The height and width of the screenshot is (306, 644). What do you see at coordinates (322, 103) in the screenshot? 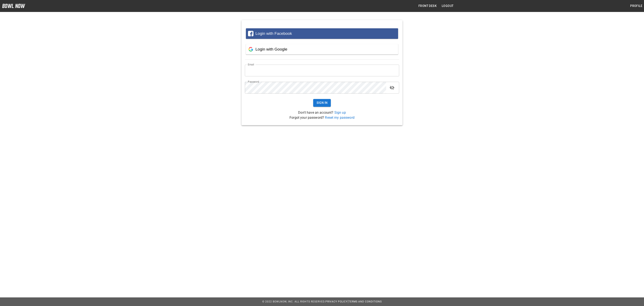
I see `button: Sign In` at bounding box center [322, 103].